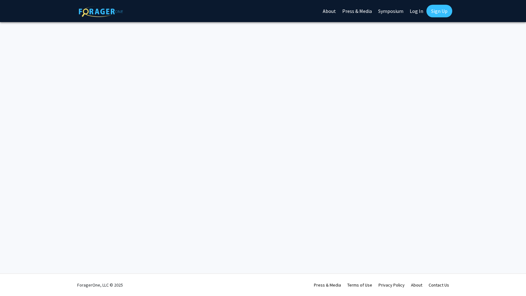  Describe the element at coordinates (360, 285) in the screenshot. I see `a: Terms of Use` at that location.